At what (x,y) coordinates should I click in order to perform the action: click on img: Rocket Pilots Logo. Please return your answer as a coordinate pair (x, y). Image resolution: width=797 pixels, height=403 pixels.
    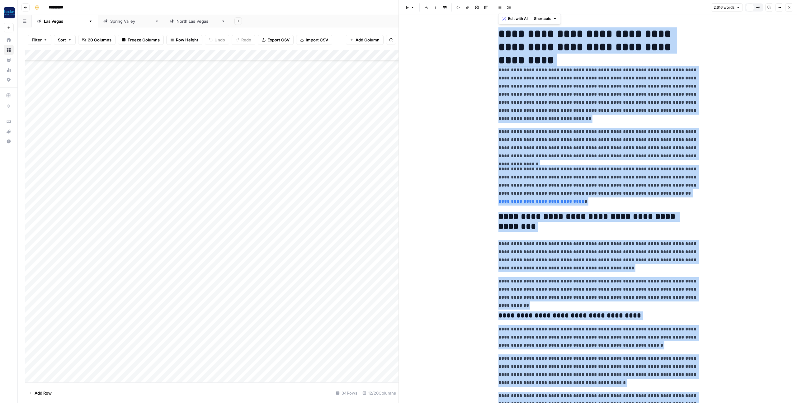
    Looking at the image, I should click on (9, 13).